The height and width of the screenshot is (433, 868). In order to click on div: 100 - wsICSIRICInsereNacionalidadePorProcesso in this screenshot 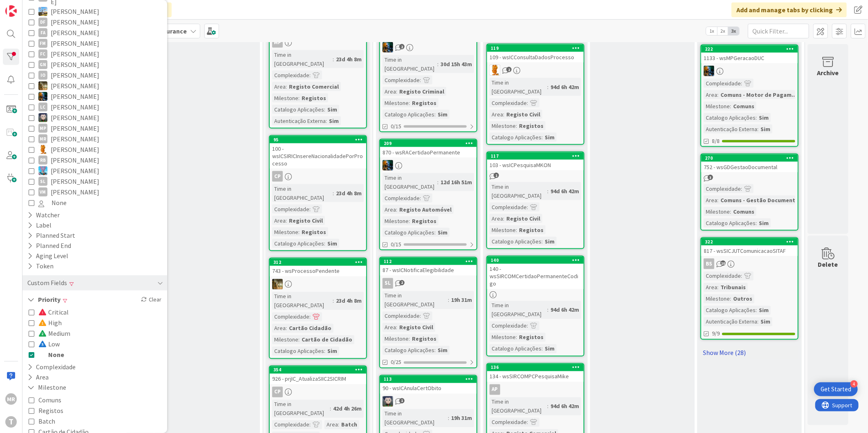, I will do `click(318, 156)`.